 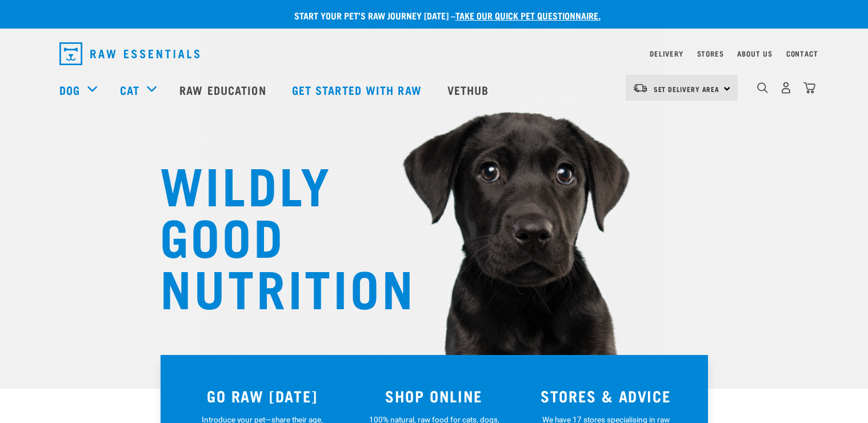 What do you see at coordinates (470, 90) in the screenshot?
I see `a: Vethub` at bounding box center [470, 90].